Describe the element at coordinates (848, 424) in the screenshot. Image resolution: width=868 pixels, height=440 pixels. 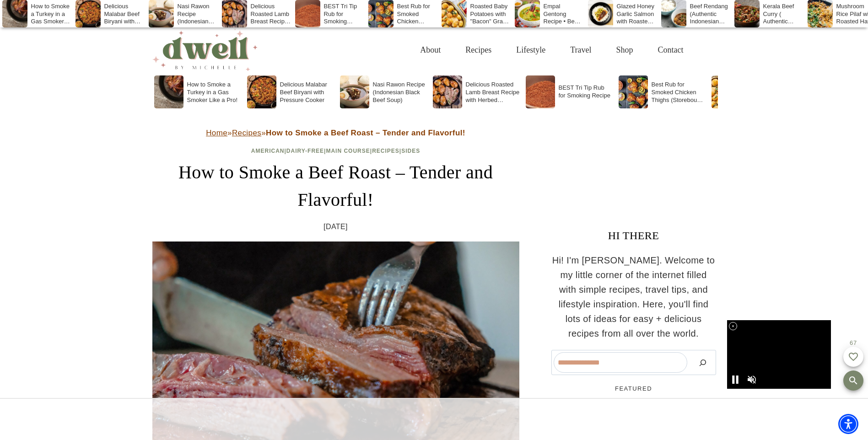
I see `div: Accessibility Menu` at that location.